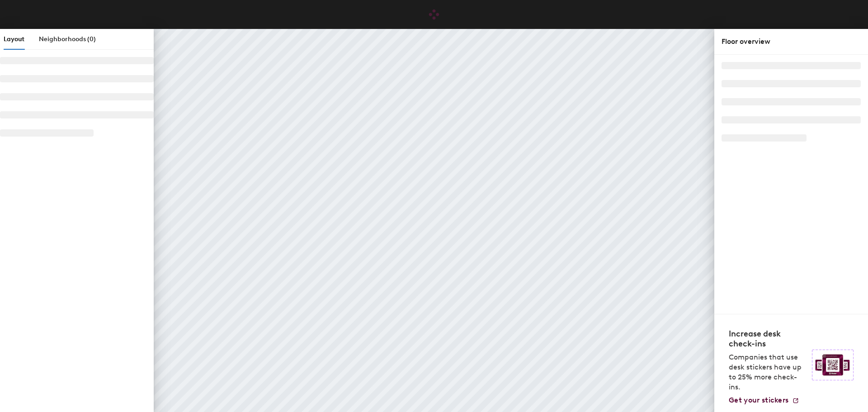 The image size is (868, 412). I want to click on a: Get your stickers, so click(764, 400).